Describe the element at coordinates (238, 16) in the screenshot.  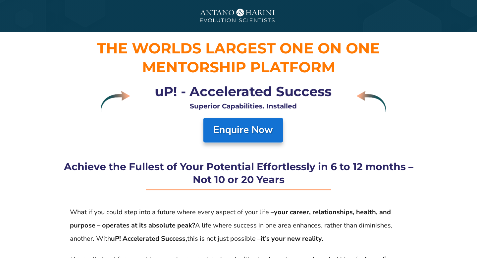
I see `img: A&H_Ev png` at that location.